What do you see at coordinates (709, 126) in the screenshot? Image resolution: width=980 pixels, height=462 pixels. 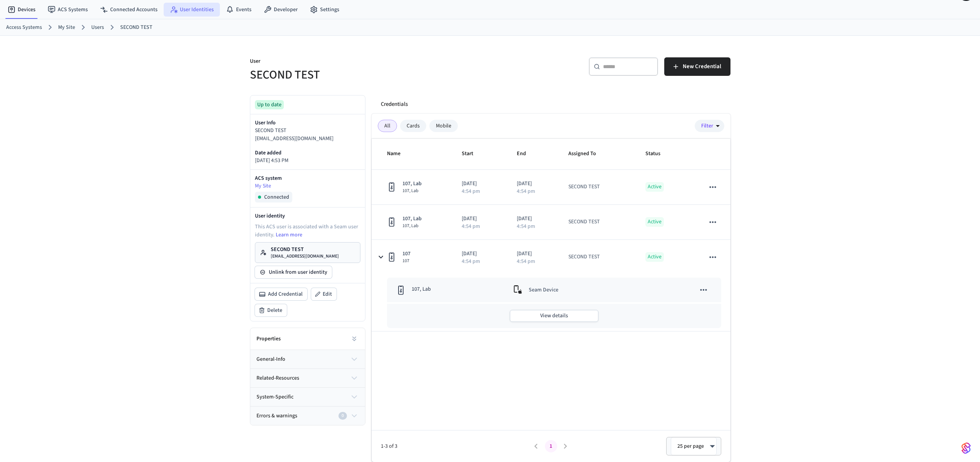 I see `button: Filter` at bounding box center [709, 126].